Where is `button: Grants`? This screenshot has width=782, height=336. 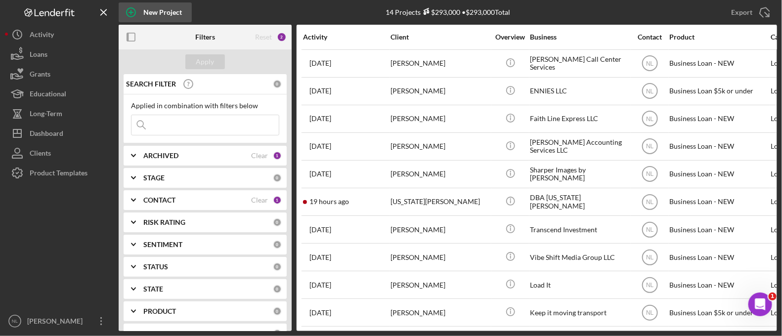
button: Grants is located at coordinates (59, 74).